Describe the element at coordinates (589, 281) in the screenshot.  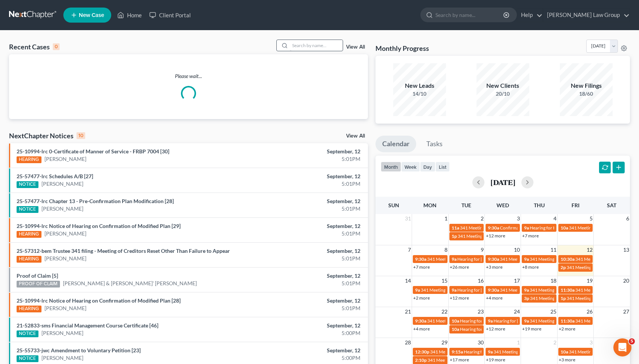
I see `span: 19` at that location.